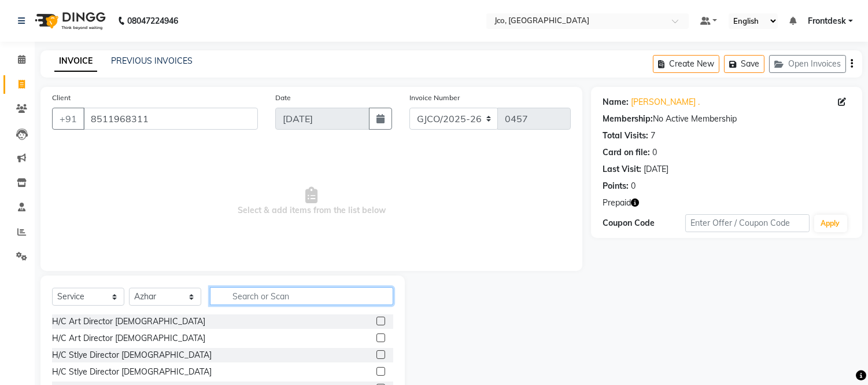 The width and height of the screenshot is (868, 385). Describe the element at coordinates (615, 102) in the screenshot. I see `div: Name:` at that location.